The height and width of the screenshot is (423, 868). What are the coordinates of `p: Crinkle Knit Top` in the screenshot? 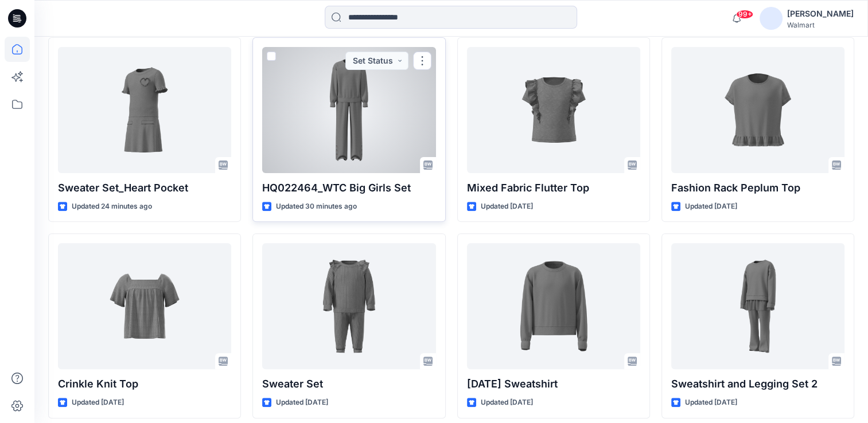 It's located at (144, 384).